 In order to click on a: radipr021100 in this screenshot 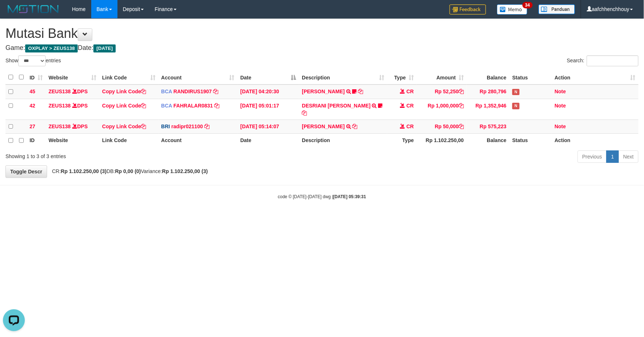, I will do `click(187, 126)`.